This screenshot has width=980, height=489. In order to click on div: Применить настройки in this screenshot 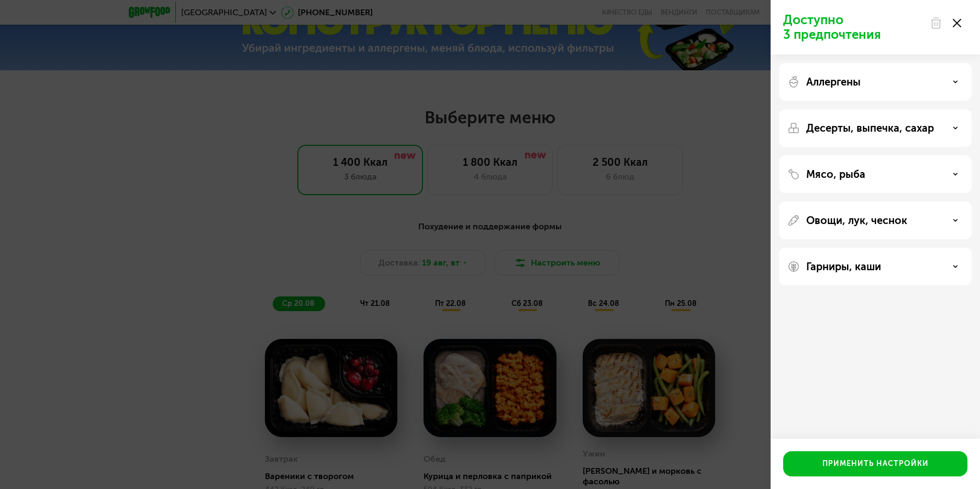, I will do `click(876, 464)`.